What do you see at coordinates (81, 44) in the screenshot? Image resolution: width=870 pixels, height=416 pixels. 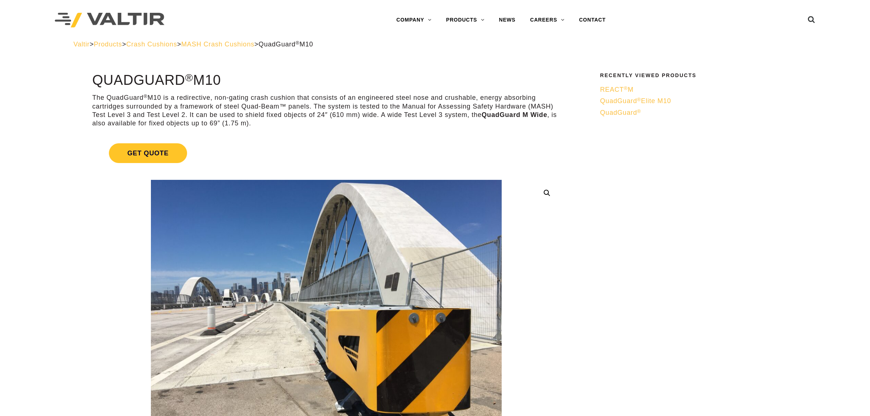 I see `span: Valtir` at bounding box center [81, 44].